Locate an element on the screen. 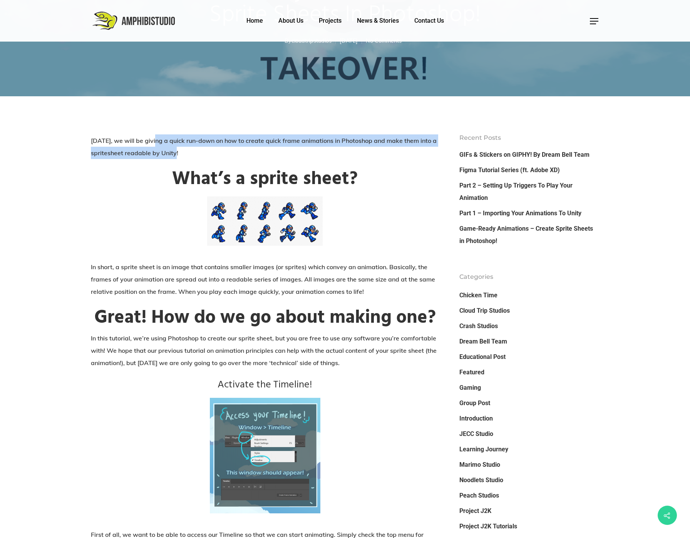  h2: Great! How do we go about making one? is located at coordinates (265, 318).